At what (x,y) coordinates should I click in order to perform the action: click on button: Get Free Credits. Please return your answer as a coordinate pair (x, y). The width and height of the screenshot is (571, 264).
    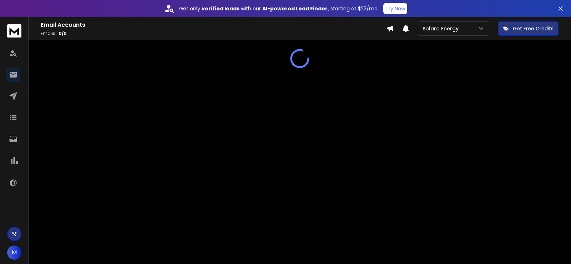
    Looking at the image, I should click on (528, 29).